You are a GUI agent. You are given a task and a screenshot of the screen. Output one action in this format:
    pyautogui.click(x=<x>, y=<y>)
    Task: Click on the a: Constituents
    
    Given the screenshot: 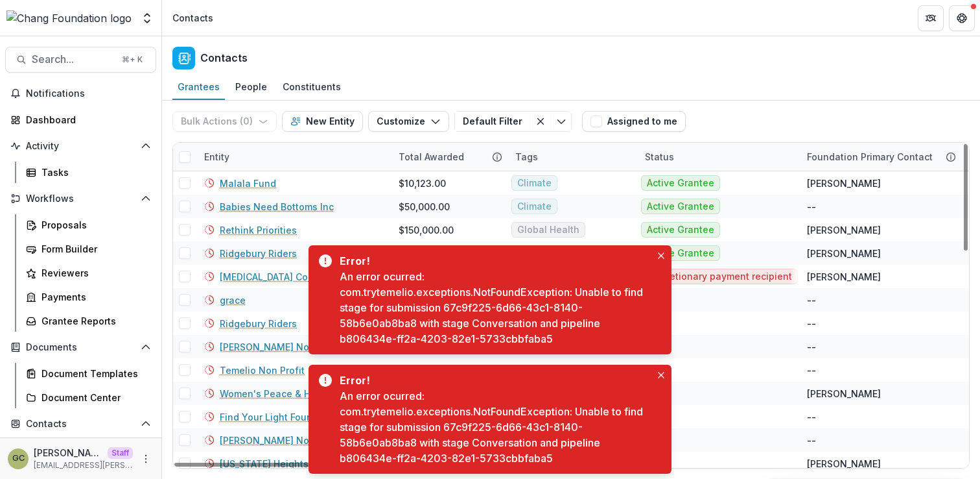 What is the action you would take?
    pyautogui.click(x=312, y=87)
    